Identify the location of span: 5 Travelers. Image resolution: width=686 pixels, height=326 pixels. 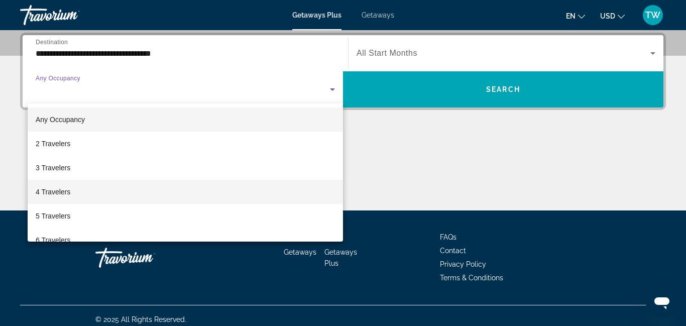
(53, 216).